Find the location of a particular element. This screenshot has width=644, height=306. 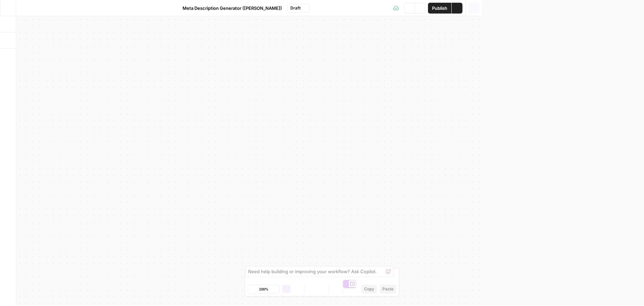

span: Draft is located at coordinates (295, 8).